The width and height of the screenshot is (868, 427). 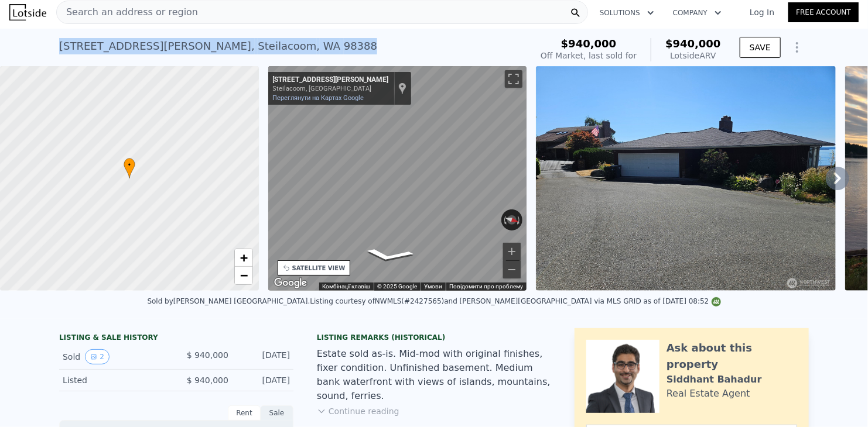 I want to click on div: Listing Remarks (Historical), so click(x=434, y=338).